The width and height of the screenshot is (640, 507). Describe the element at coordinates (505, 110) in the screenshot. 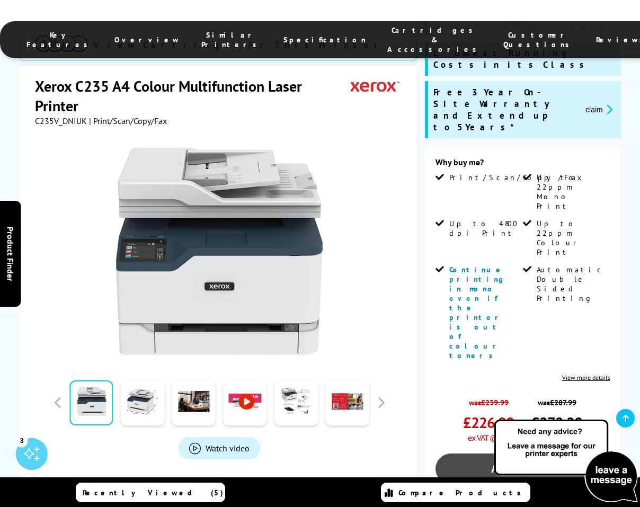

I see `span: Free 3 Year On-Site Warranty and Extend up to 5 Years*` at that location.